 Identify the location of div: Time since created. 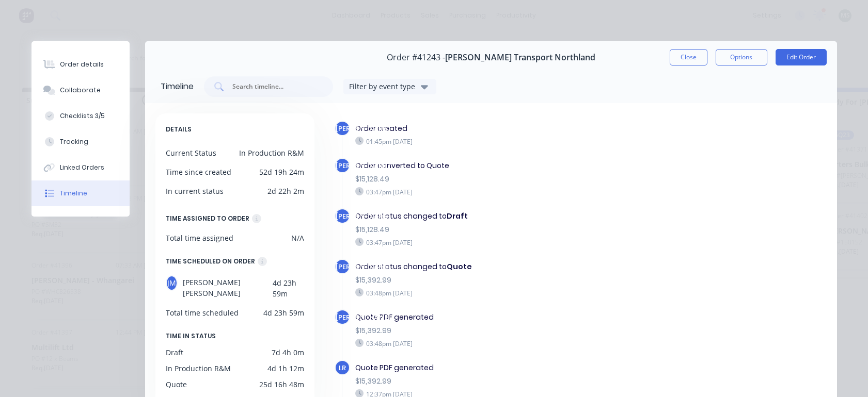
(198, 172).